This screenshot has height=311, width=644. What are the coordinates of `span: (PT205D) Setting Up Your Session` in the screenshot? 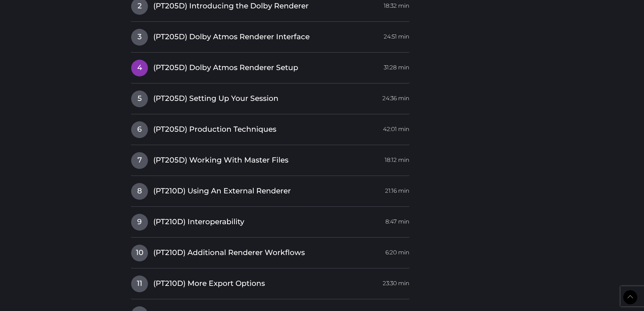 It's located at (216, 98).